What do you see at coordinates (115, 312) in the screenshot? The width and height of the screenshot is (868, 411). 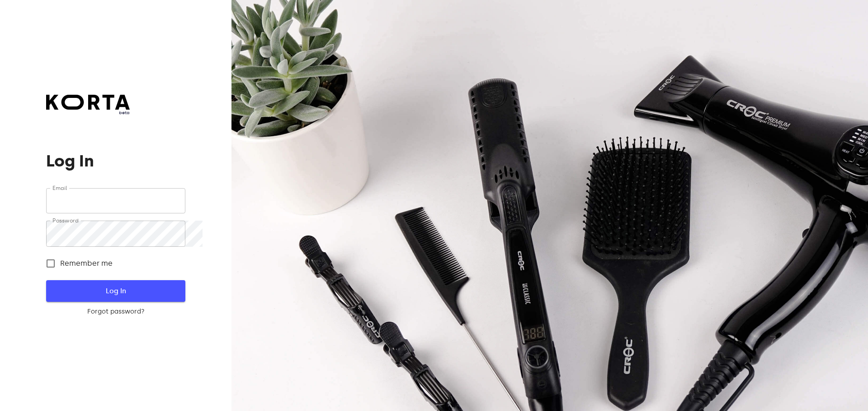 I see `a: Forgot password?` at bounding box center [115, 312].